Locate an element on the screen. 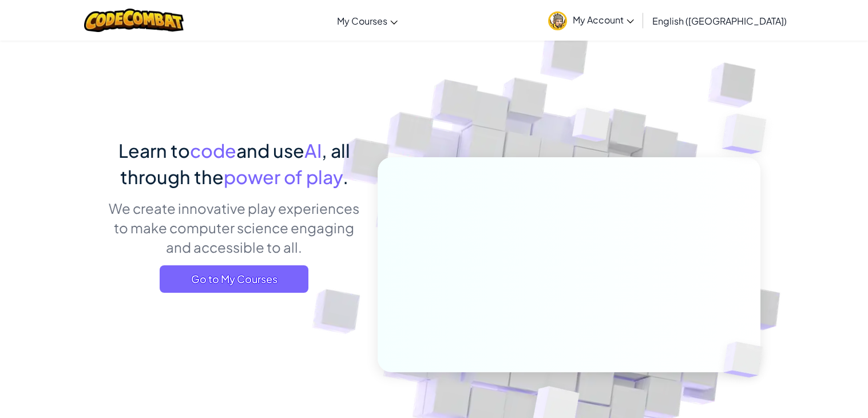 Image resolution: width=868 pixels, height=418 pixels. img: avatar is located at coordinates (558, 21).